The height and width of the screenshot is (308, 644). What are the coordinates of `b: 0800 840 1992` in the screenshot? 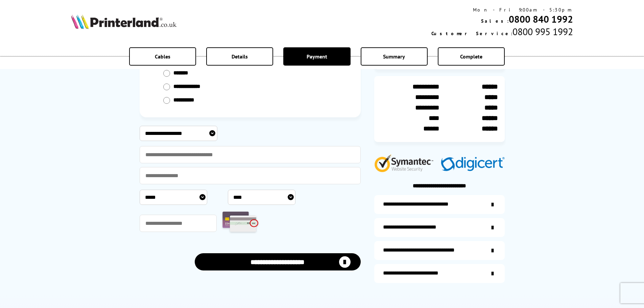 It's located at (541, 19).